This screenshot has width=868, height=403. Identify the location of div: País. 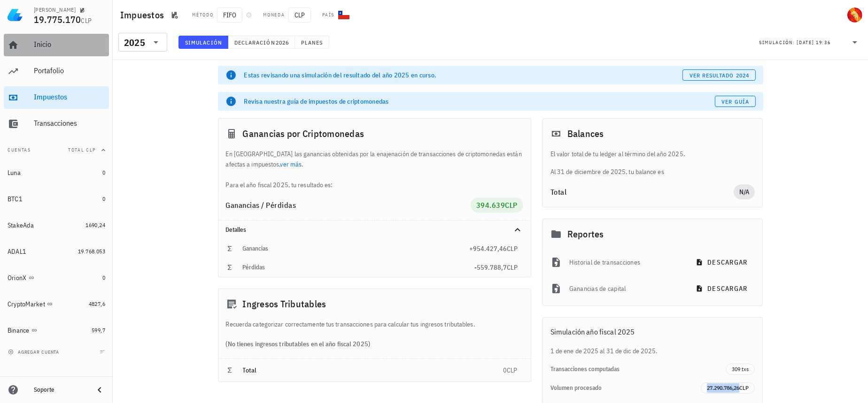
(328, 15).